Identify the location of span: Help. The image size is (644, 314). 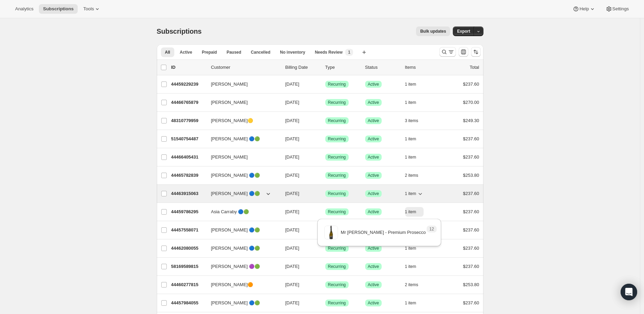
(584, 9).